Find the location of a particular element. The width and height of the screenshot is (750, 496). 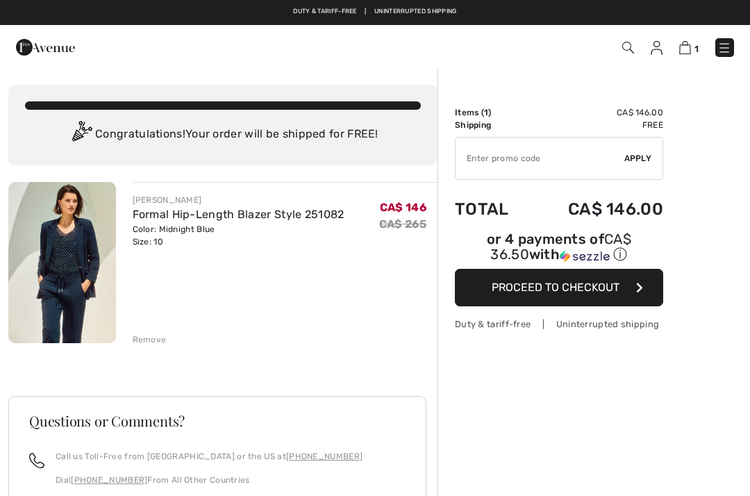

img: 1ère Avenue is located at coordinates (45, 47).